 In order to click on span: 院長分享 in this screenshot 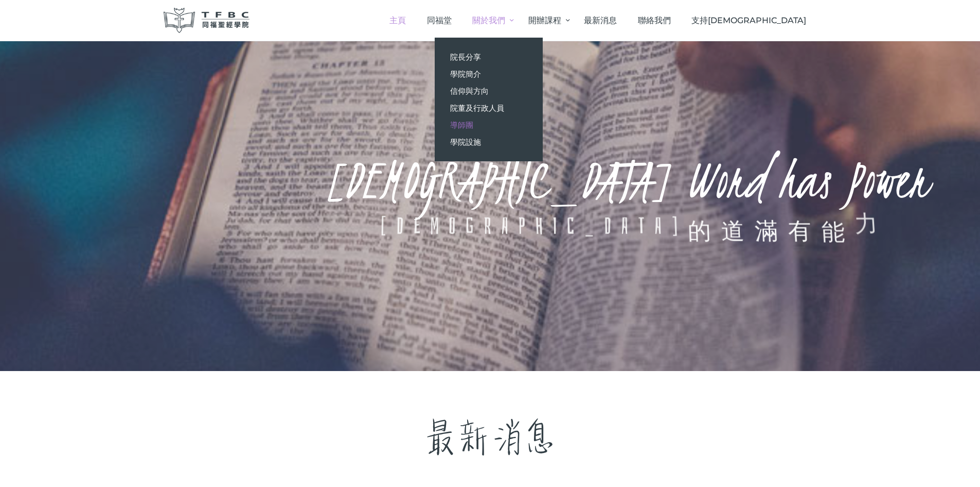, I will do `click(466, 57)`.